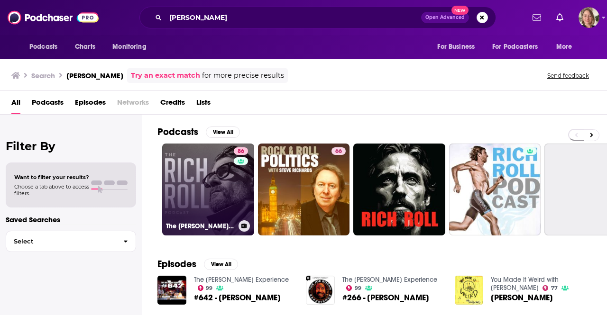 Image resolution: width=607 pixels, height=315 pixels. I want to click on span: More, so click(564, 47).